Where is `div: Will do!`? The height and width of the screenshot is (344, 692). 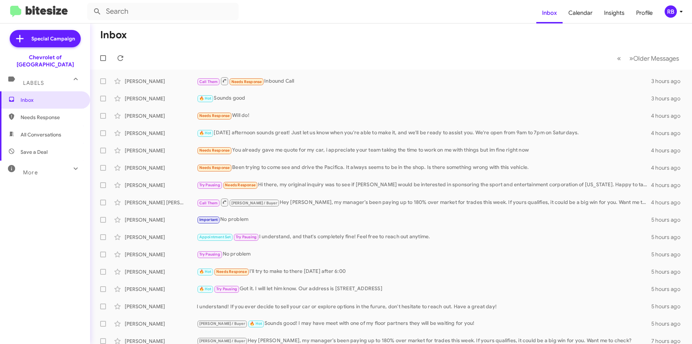 div: Will do! is located at coordinates (424, 115).